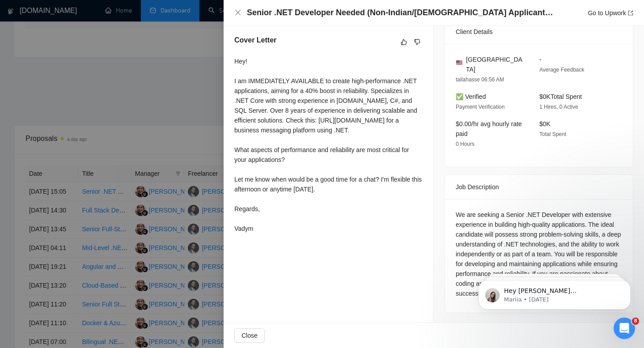 The image size is (644, 348). I want to click on span: $0.00/hr avg hourly rate paid, so click(489, 129).